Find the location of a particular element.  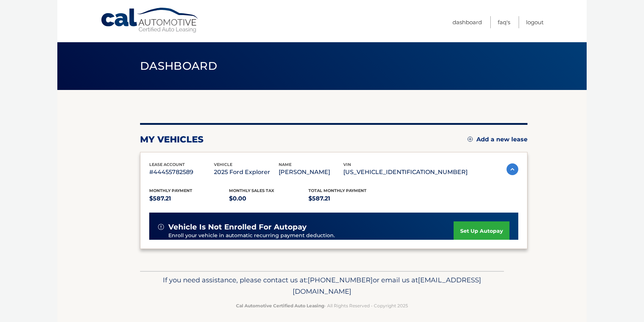

a: FAQ's is located at coordinates (504, 22).